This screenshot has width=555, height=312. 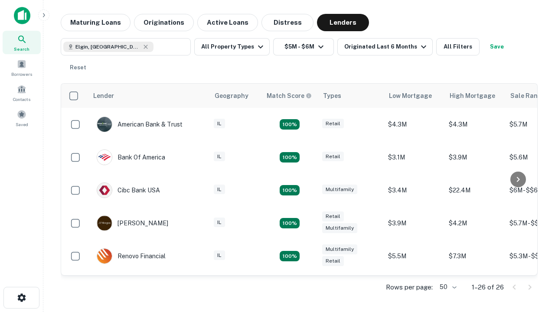 What do you see at coordinates (131, 256) in the screenshot?
I see `div: Renovo Financial` at bounding box center [131, 256].